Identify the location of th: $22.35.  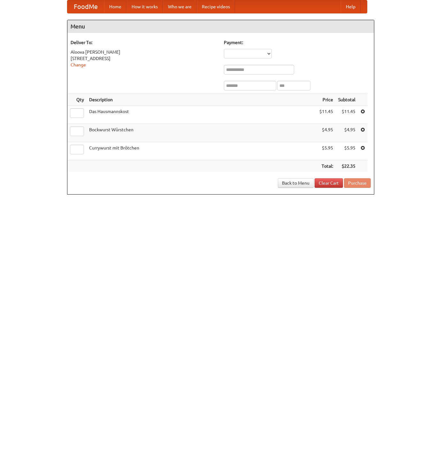
(347, 166).